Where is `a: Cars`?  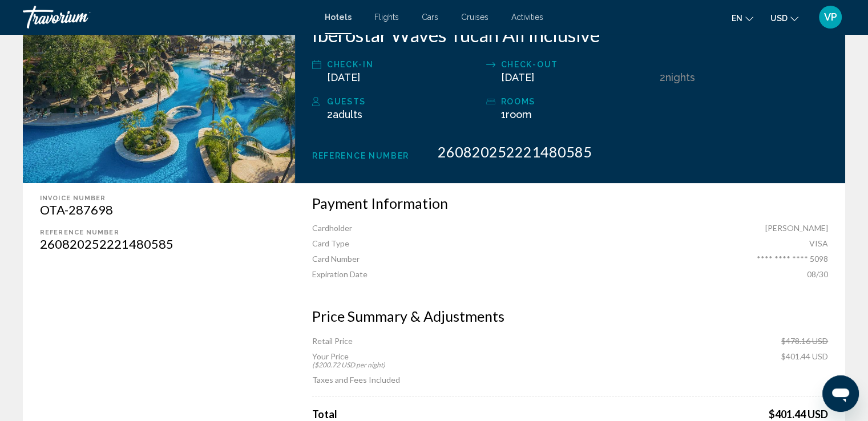
a: Cars is located at coordinates (429, 17).